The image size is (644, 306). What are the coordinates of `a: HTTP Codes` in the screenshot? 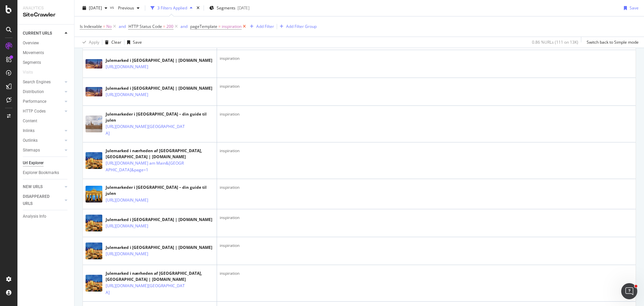 It's located at (43, 111).